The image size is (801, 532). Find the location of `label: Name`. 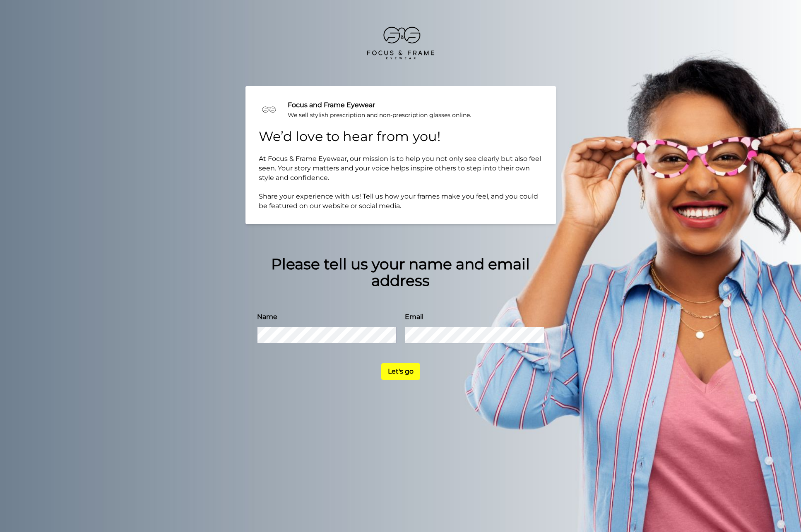

label: Name is located at coordinates (267, 316).